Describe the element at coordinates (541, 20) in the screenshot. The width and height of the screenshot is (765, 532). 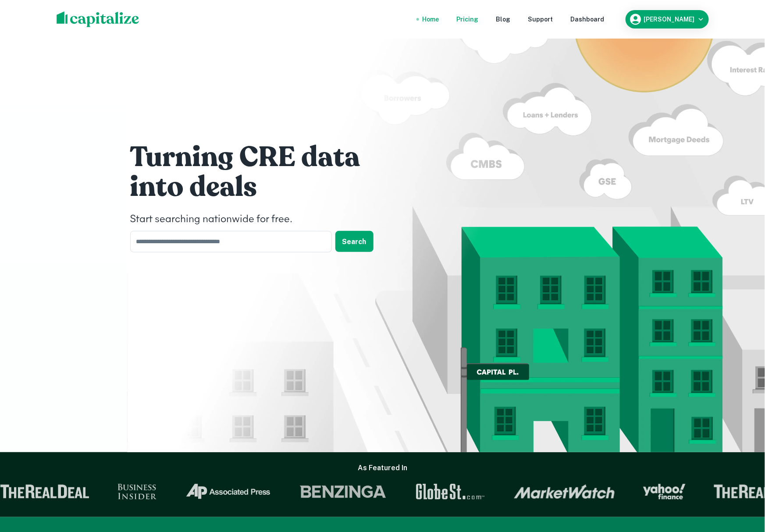
I see `div: Support` at that location.